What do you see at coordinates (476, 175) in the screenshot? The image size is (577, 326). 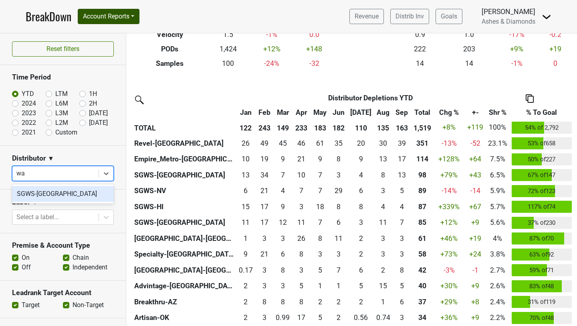 I see `div: +43` at bounding box center [476, 175].